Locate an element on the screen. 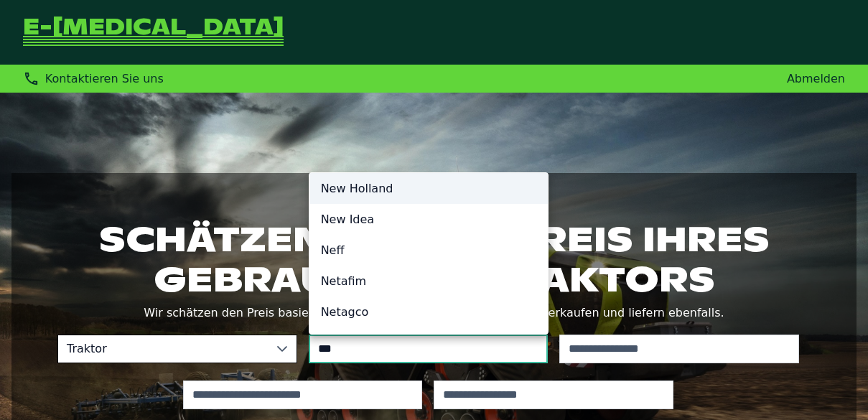 This screenshot has height=420, width=868. a: Abmelden is located at coordinates (815, 79).